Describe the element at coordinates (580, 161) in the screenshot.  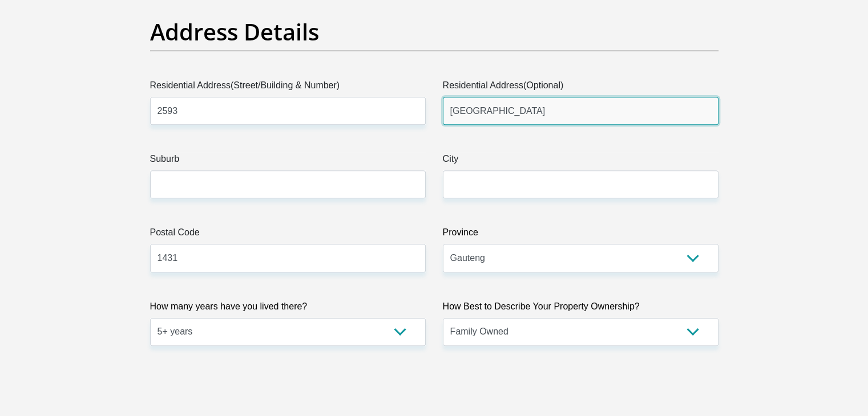
I see `label: City` at that location.